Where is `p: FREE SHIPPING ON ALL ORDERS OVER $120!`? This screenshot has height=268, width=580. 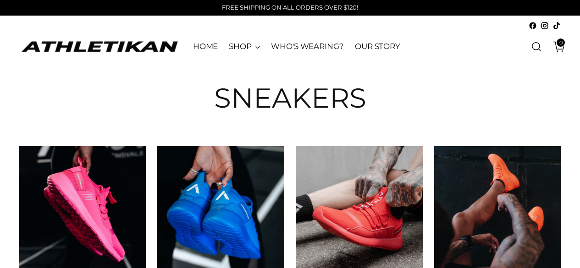 p: FREE SHIPPING ON ALL ORDERS OVER $120! is located at coordinates (290, 8).